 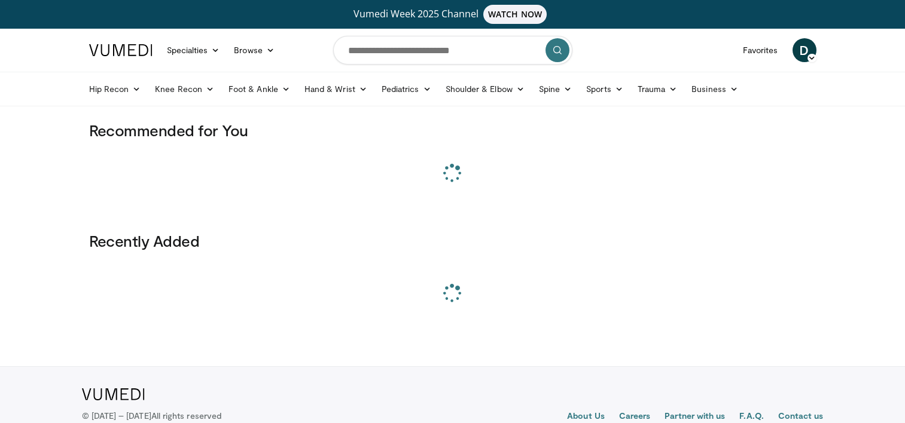 I want to click on a: Knee Recon, so click(x=184, y=89).